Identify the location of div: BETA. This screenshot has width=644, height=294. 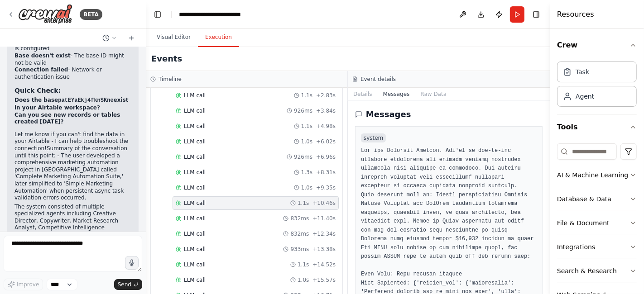
(91, 15).